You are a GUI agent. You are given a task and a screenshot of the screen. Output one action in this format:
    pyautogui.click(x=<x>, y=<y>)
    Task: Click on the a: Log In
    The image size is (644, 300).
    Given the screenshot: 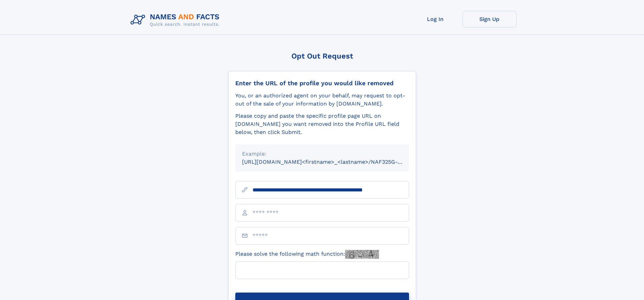 What is the action you would take?
    pyautogui.click(x=435, y=19)
    